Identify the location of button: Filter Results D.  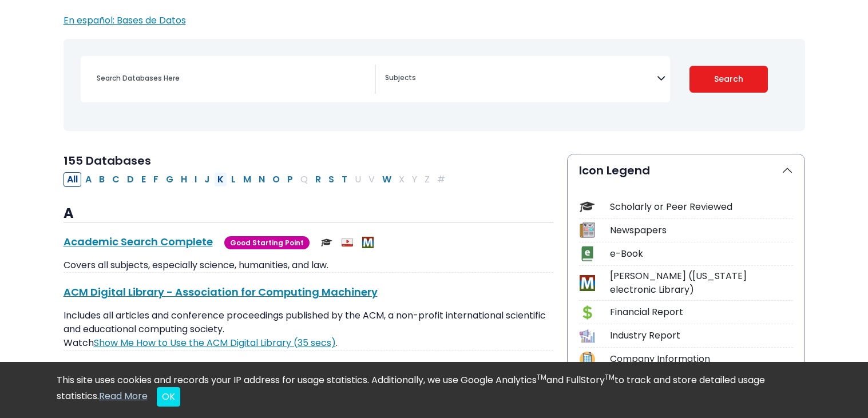
(131, 179).